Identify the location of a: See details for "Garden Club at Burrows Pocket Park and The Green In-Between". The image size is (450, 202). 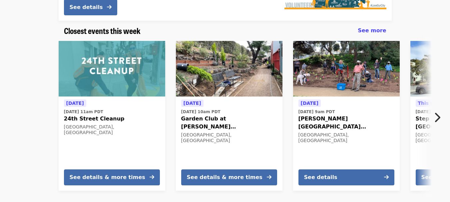
(229, 116).